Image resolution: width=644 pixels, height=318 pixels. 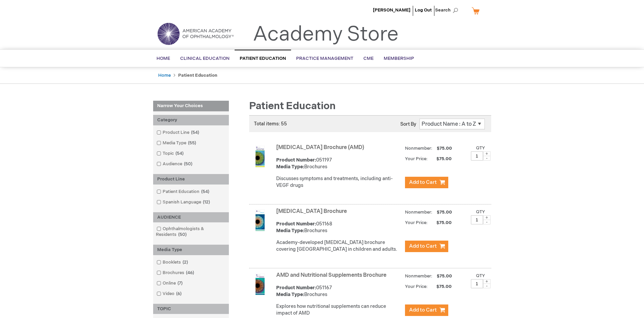 I want to click on div: TOPIC, so click(x=191, y=309).